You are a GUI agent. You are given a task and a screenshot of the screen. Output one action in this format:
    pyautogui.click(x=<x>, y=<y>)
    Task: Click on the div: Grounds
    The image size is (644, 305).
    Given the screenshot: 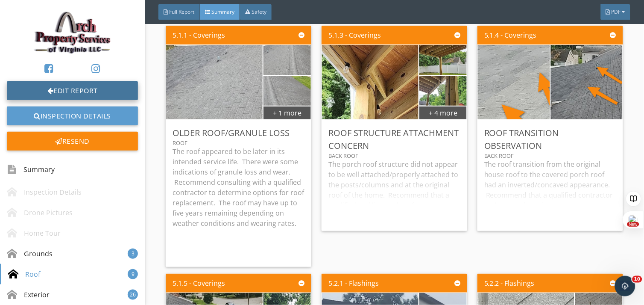 What is the action you would take?
    pyautogui.click(x=29, y=254)
    